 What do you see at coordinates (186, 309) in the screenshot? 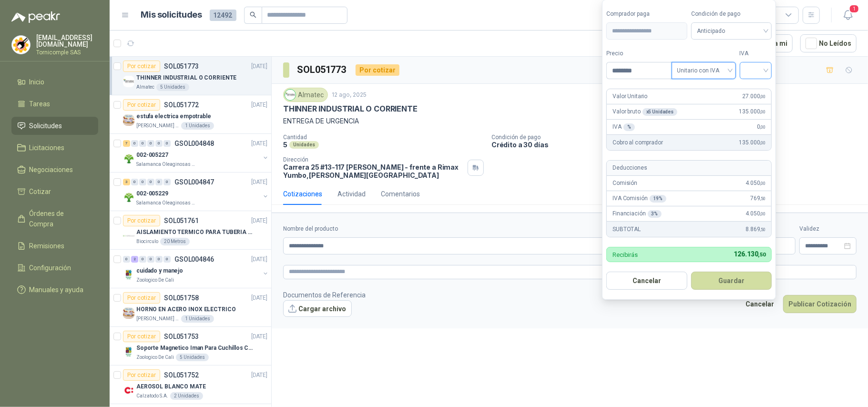
I see `p: HORNO EN ACERO INOX ELECTRICO` at bounding box center [186, 309].